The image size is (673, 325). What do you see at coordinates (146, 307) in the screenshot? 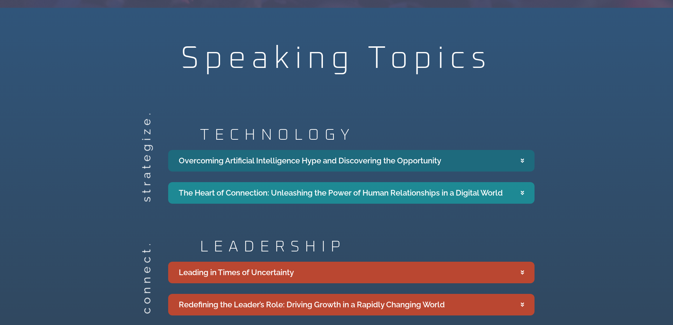
I see `h2: connect.` at bounding box center [146, 307].